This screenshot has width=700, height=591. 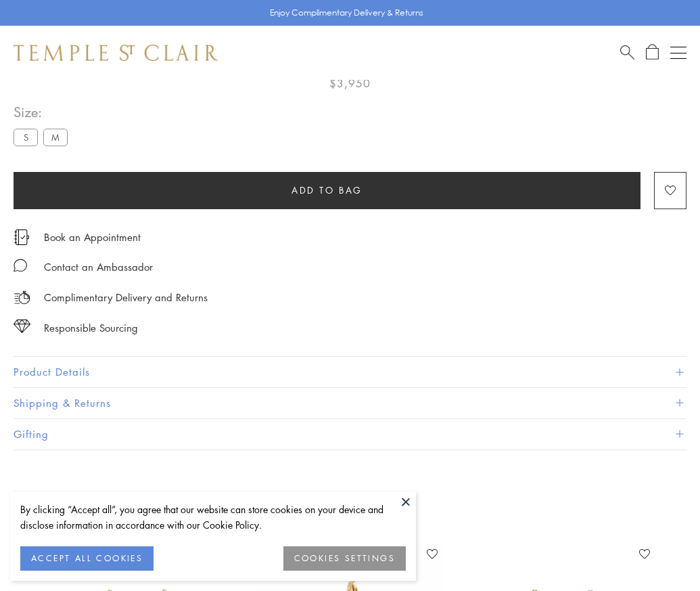 What do you see at coordinates (90, 327) in the screenshot?
I see `div: Responsible Sourcing` at bounding box center [90, 327].